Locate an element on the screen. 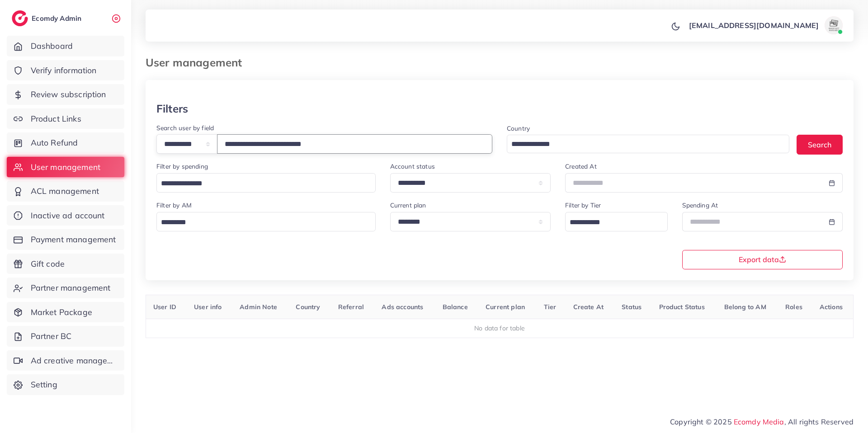 The width and height of the screenshot is (868, 433). span: Product Links is located at coordinates (56, 119).